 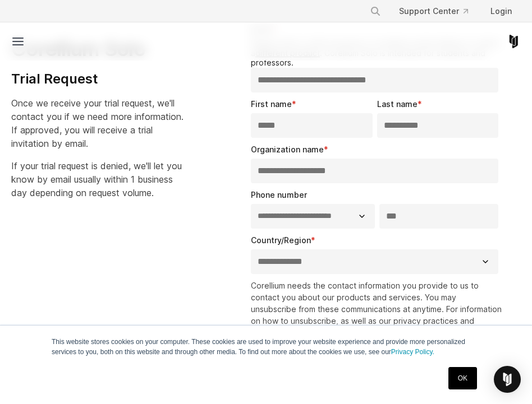 What do you see at coordinates (288, 149) in the screenshot?
I see `span: Organization name` at bounding box center [288, 149].